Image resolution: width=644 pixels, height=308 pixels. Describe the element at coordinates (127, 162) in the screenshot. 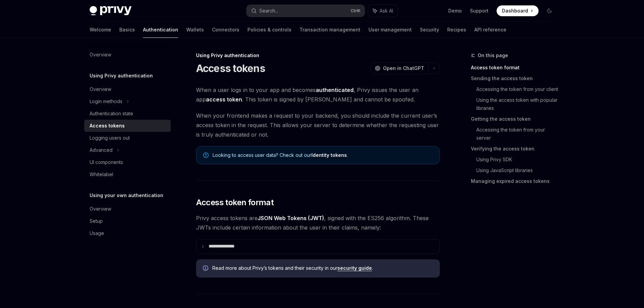

I see `a: UI components` at that location.